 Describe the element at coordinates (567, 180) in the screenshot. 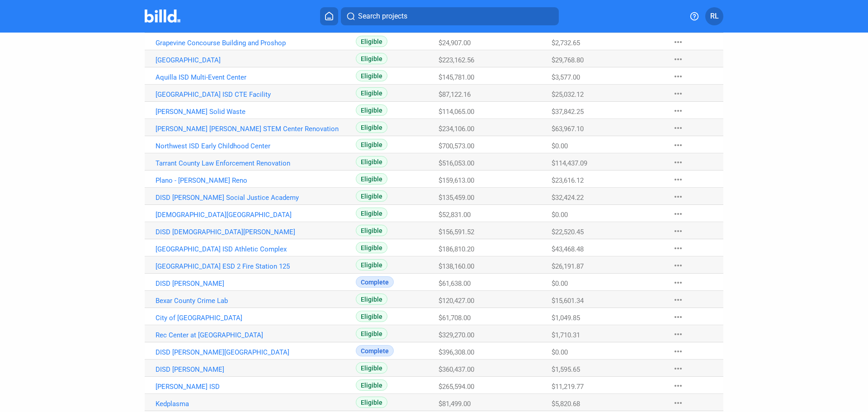

I see `span: $23,616.12` at that location.